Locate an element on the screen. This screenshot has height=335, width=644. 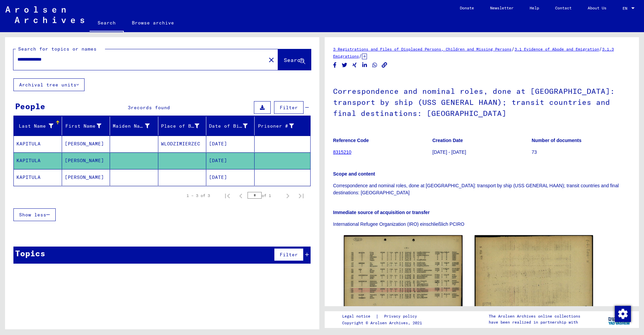
button: Search is located at coordinates (294, 60).